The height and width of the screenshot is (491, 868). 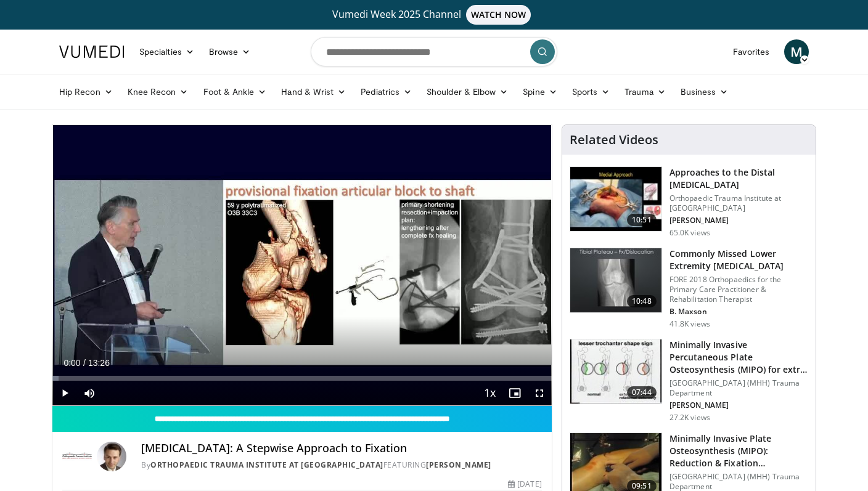 What do you see at coordinates (158, 92) in the screenshot?
I see `a: Knee Recon` at bounding box center [158, 92].